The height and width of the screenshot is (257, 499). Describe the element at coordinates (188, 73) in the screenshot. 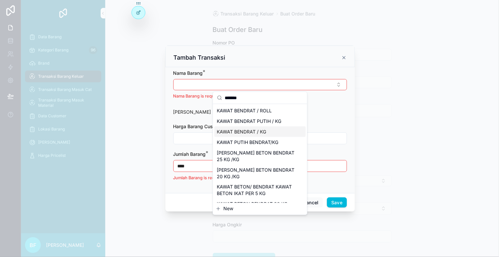

I see `span: Nama Barang` at that location.